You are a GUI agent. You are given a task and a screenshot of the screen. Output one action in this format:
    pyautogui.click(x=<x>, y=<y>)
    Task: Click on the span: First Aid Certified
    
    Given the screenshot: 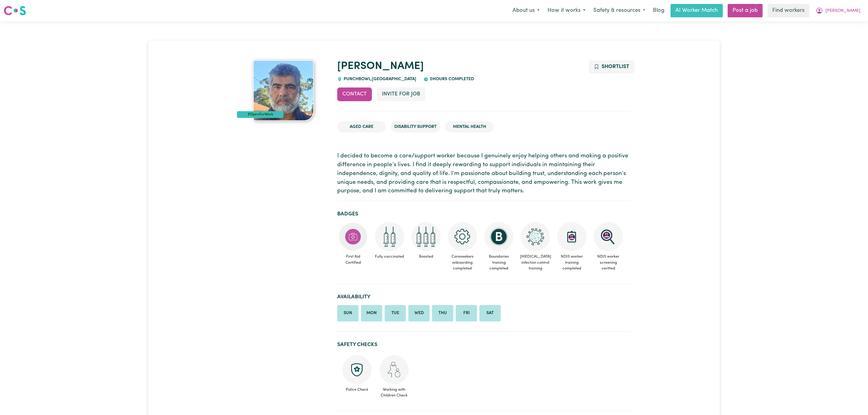 What is the action you would take?
    pyautogui.click(x=353, y=259)
    